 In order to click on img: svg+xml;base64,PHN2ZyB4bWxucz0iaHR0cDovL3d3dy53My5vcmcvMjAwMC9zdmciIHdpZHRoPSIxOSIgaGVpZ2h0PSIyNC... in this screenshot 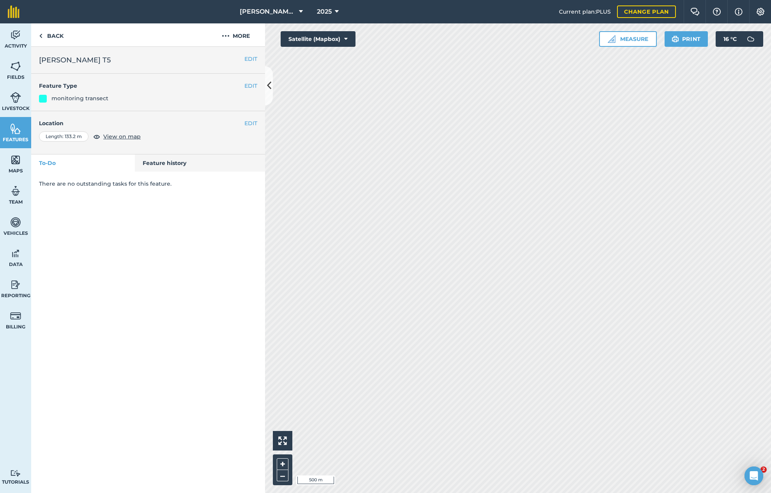, I will do `click(675, 39)`.